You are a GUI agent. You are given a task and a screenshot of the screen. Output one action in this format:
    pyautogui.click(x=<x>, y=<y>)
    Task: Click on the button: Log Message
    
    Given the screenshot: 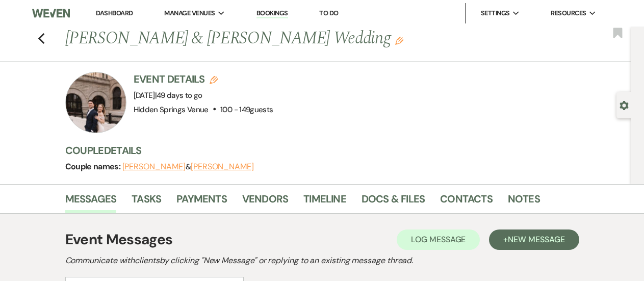 What is the action you would take?
    pyautogui.click(x=438, y=240)
    